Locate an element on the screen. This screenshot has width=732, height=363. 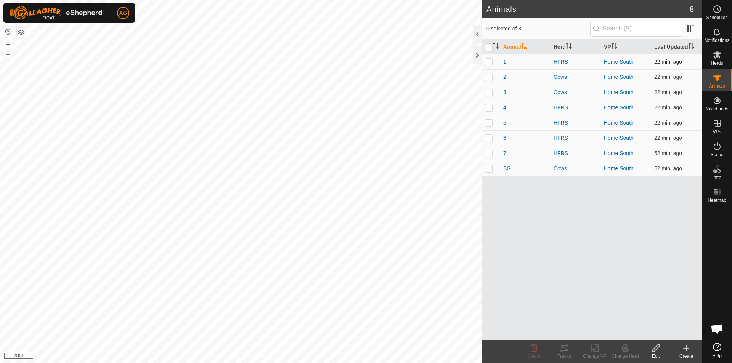
span: Neckbands is located at coordinates (717, 109).